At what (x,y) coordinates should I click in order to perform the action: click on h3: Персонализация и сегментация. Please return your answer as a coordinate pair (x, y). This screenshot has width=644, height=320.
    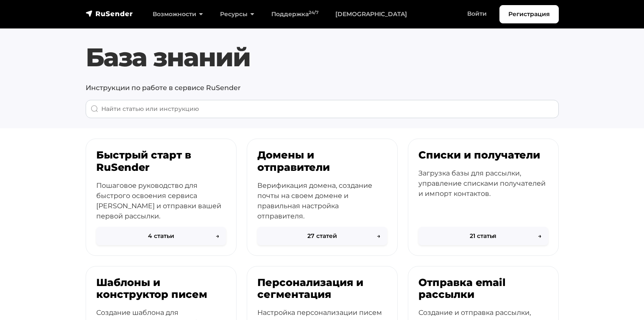
    Looking at the image, I should click on (322, 289).